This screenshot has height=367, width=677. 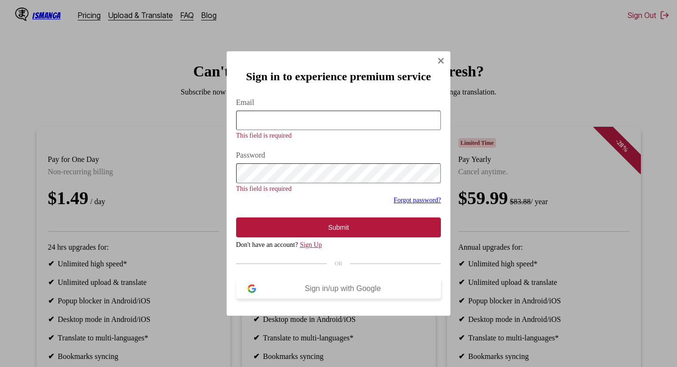 What do you see at coordinates (339, 183) in the screenshot?
I see `div: Sign In Modal` at bounding box center [339, 183].